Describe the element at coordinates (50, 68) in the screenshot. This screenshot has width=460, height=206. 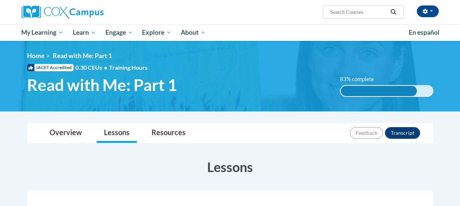
I see `span: IACET Accredited` at that location.